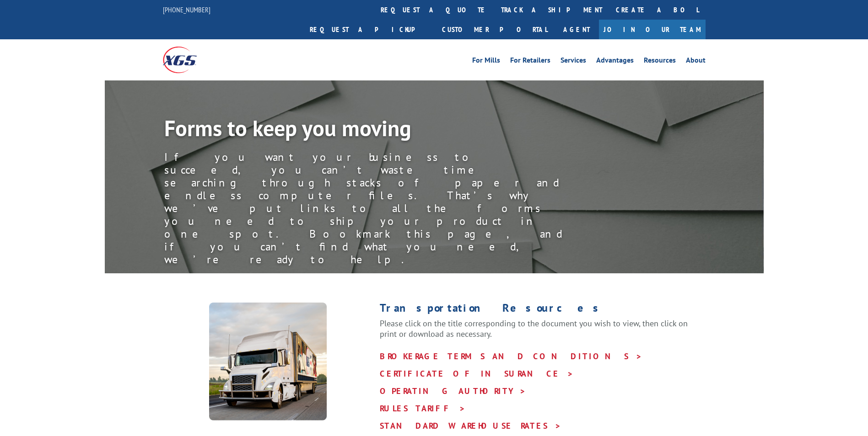 The width and height of the screenshot is (868, 436). I want to click on div: If you want your business to succeed, you can’t waste time searching through stacks of paper and ..., so click(370, 209).